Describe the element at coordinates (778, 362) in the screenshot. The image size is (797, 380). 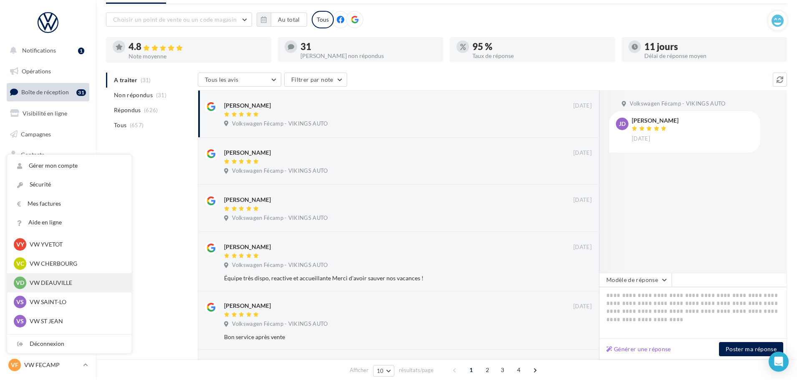
I see `div: Open Intercom Messenger` at that location.